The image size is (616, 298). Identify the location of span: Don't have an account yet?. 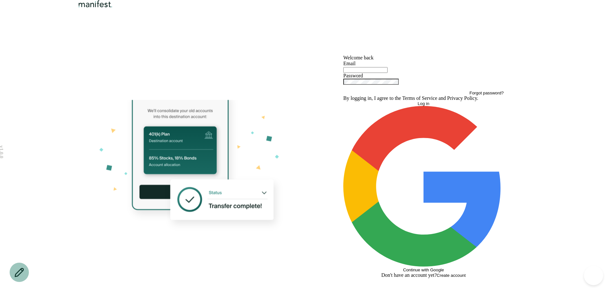
(409, 275).